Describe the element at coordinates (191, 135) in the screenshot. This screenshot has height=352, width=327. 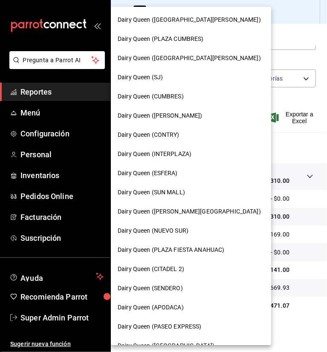
I see `div: Dairy Queen (CONTRY)` at that location.